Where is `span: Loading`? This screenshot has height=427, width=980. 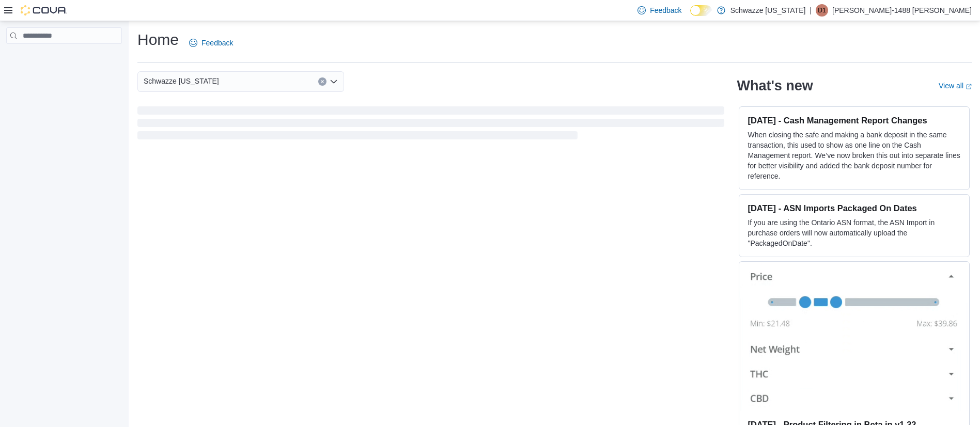 span: Loading is located at coordinates (431, 125).